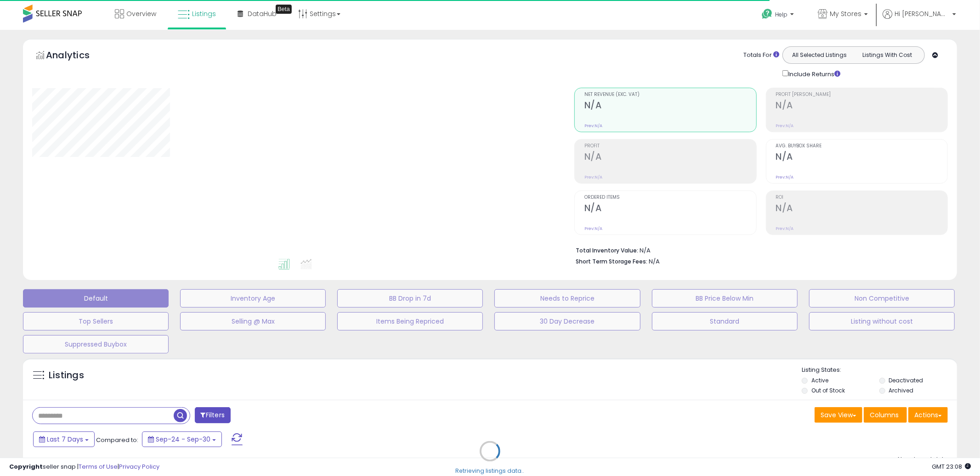  What do you see at coordinates (881, 322) in the screenshot?
I see `button: Listing without cost` at bounding box center [881, 322].